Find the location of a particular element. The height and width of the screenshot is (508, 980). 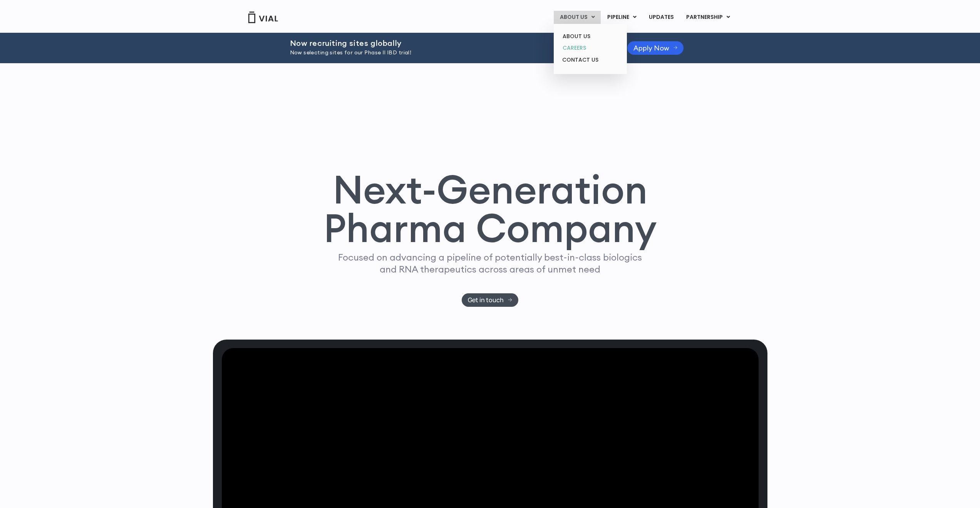

a: CONTACT US is located at coordinates (590, 60).